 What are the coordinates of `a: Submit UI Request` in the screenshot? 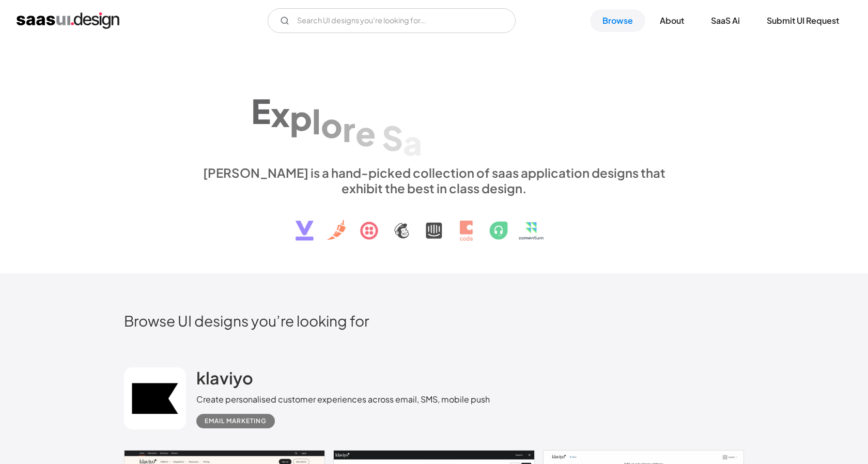 It's located at (803, 21).